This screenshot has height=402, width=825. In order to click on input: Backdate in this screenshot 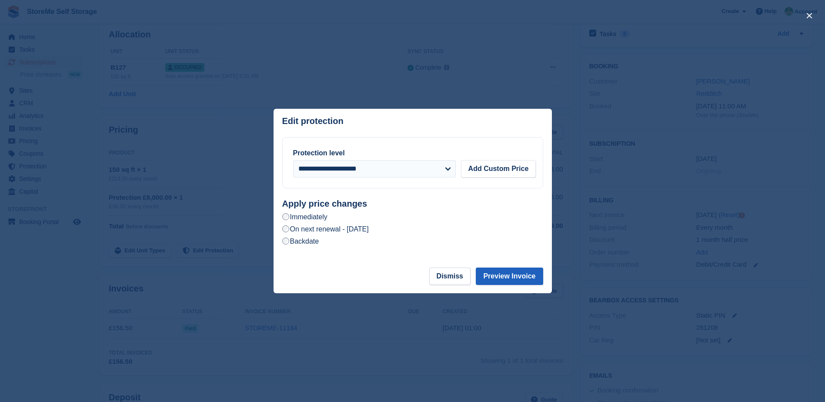, I will do `click(286, 241)`.